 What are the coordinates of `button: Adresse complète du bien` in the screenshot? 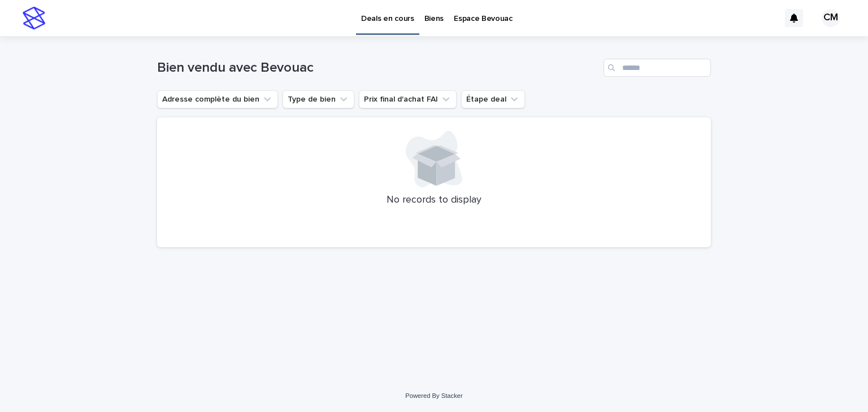 It's located at (217, 99).